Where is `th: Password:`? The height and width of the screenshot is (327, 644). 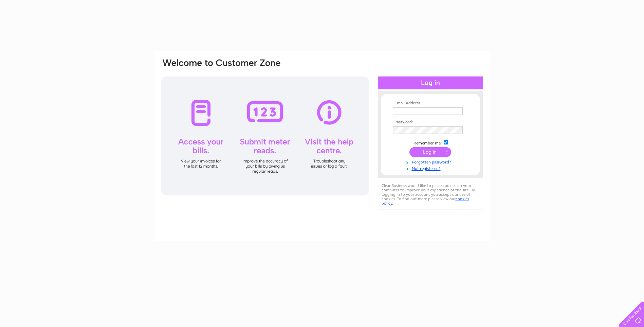
th: Password: is located at coordinates (431, 122).